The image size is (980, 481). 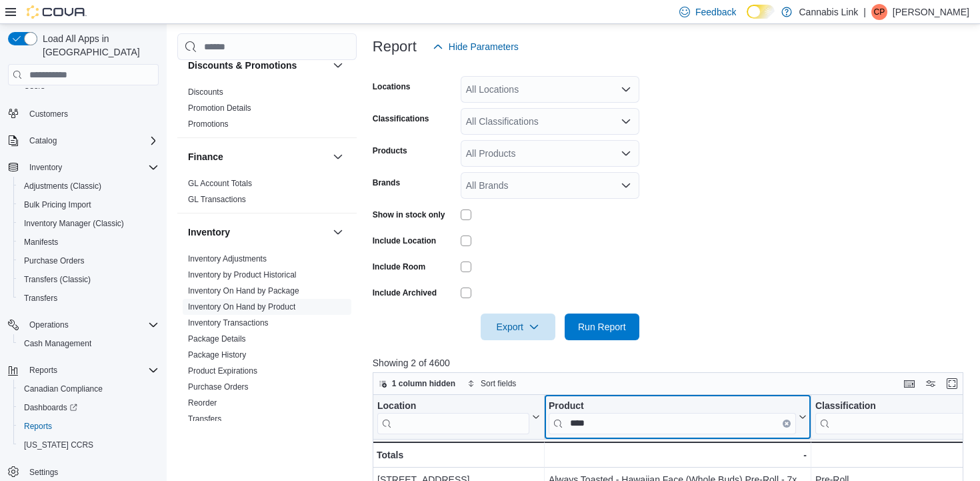 What do you see at coordinates (217, 199) in the screenshot?
I see `span: GL Transactions` at bounding box center [217, 199].